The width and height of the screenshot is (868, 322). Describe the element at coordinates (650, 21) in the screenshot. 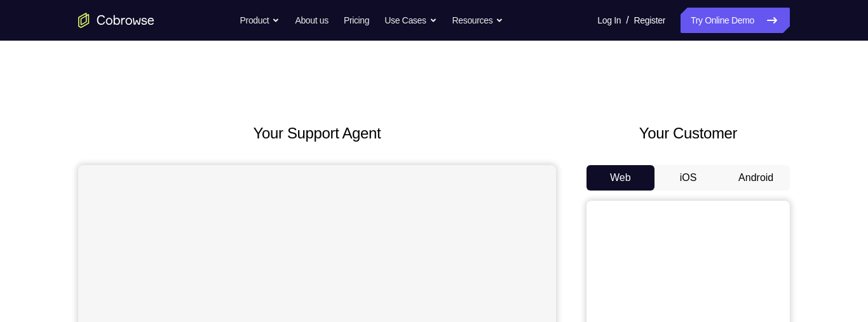

I see `a: Register` at that location.